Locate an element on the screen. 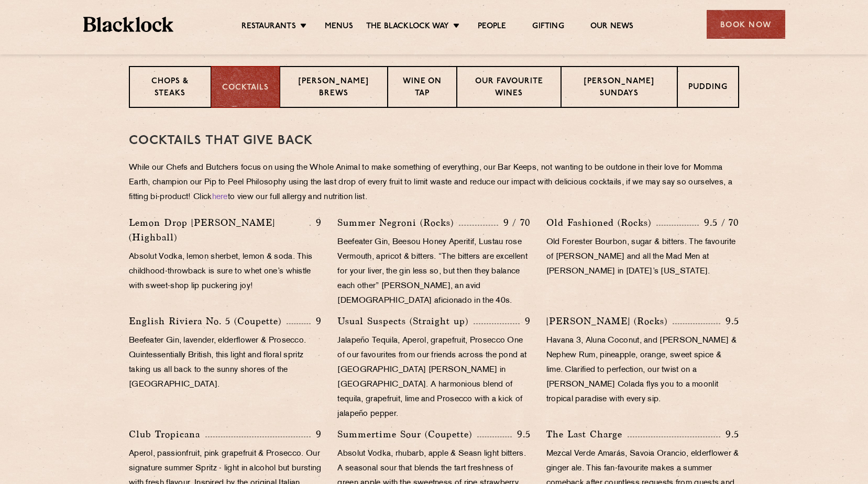 The image size is (868, 484). p: Chops & Steaks is located at coordinates (171, 88).